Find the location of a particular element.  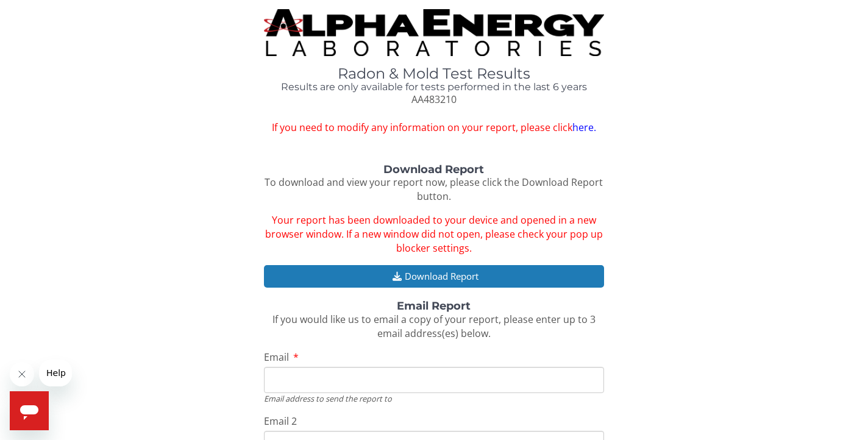

span: Help is located at coordinates (17, 13).